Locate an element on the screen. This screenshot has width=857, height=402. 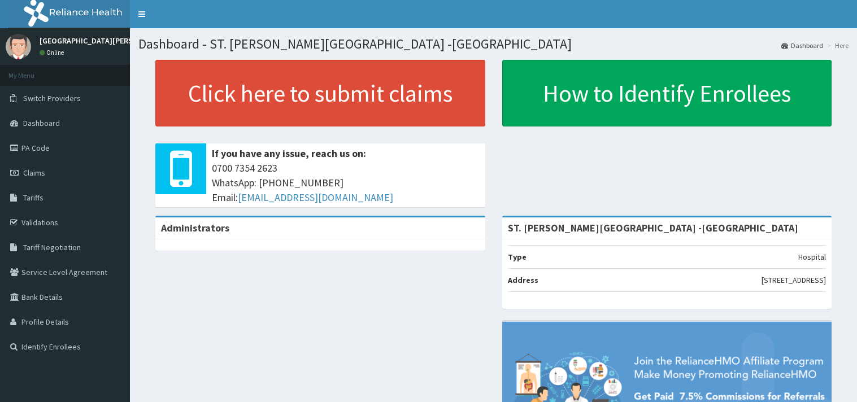
span: Tariff Negotiation is located at coordinates (52, 247).